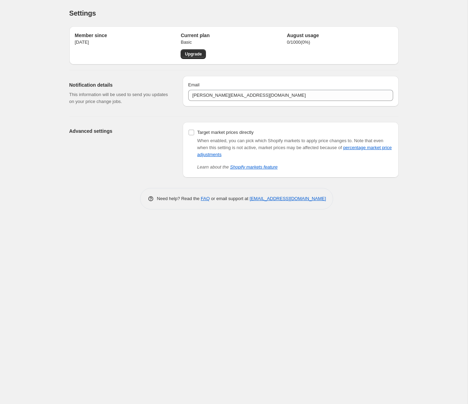 The height and width of the screenshot is (404, 468). Describe the element at coordinates (193, 54) in the screenshot. I see `span: Upgrade` at that location.